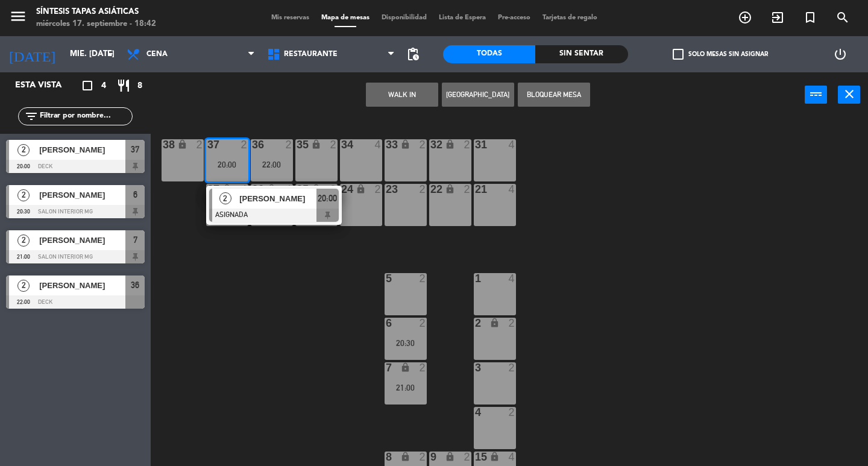 The width and height of the screenshot is (868, 466). I want to click on div: Esta vista, so click(46, 86).